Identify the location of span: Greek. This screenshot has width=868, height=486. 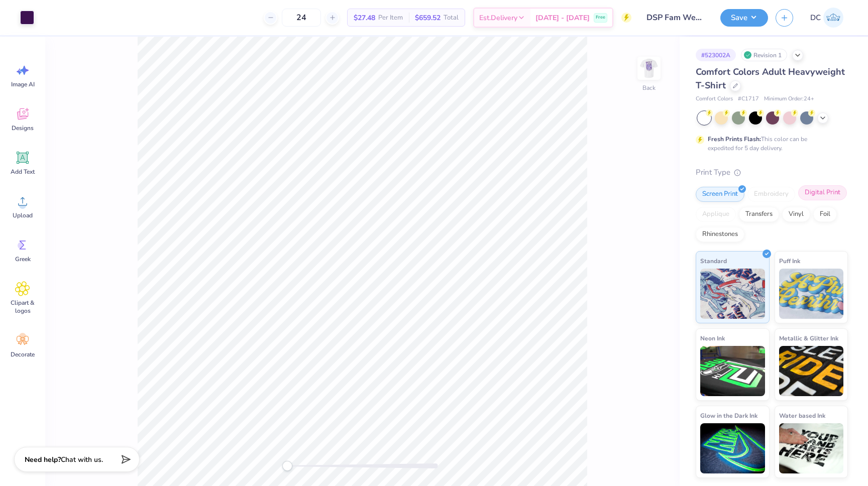
(22, 260).